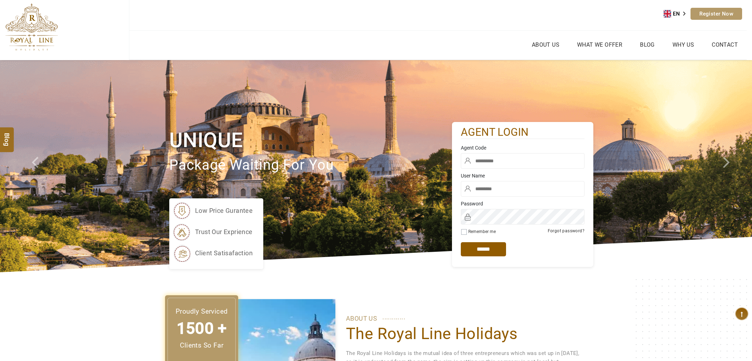 This screenshot has width=752, height=361. What do you see at coordinates (31, 27) in the screenshot?
I see `img: The Royal Line Holidays` at bounding box center [31, 27].